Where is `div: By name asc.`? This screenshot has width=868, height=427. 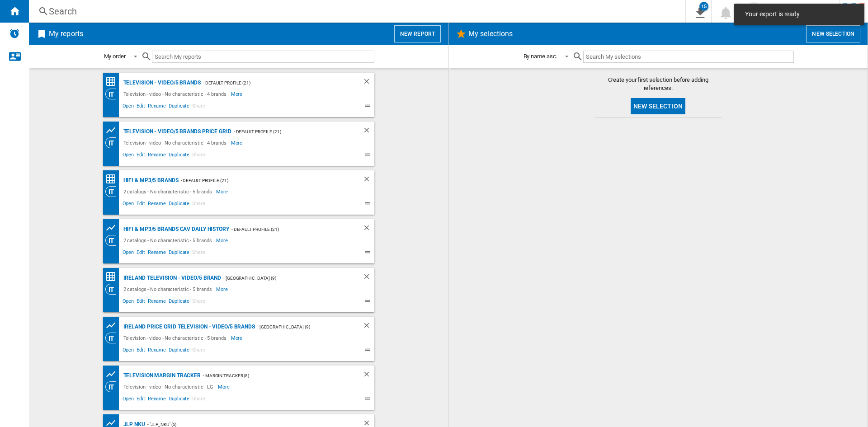
div: By name asc. is located at coordinates (540, 56).